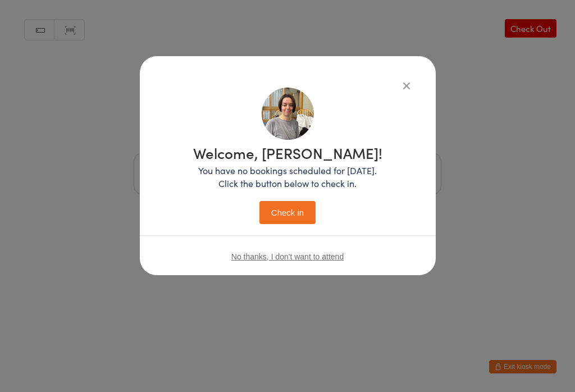 This screenshot has width=575, height=392. I want to click on button: No thanks, I don't want to attend, so click(288, 257).